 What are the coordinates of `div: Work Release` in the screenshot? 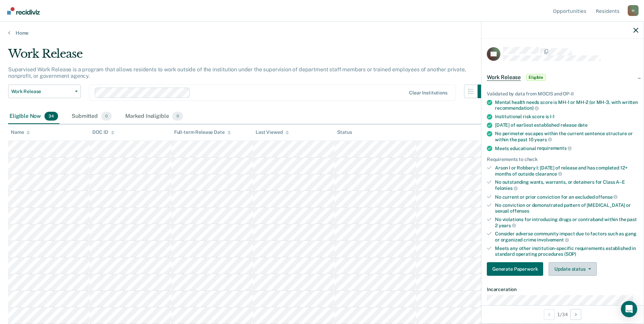 It's located at (249, 56).